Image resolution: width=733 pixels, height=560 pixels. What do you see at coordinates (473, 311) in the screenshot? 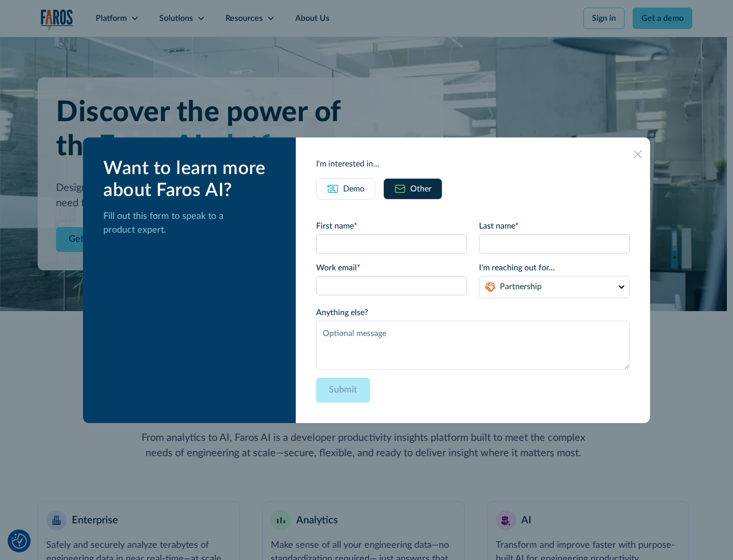
I see `form: Email Form` at bounding box center [473, 311].